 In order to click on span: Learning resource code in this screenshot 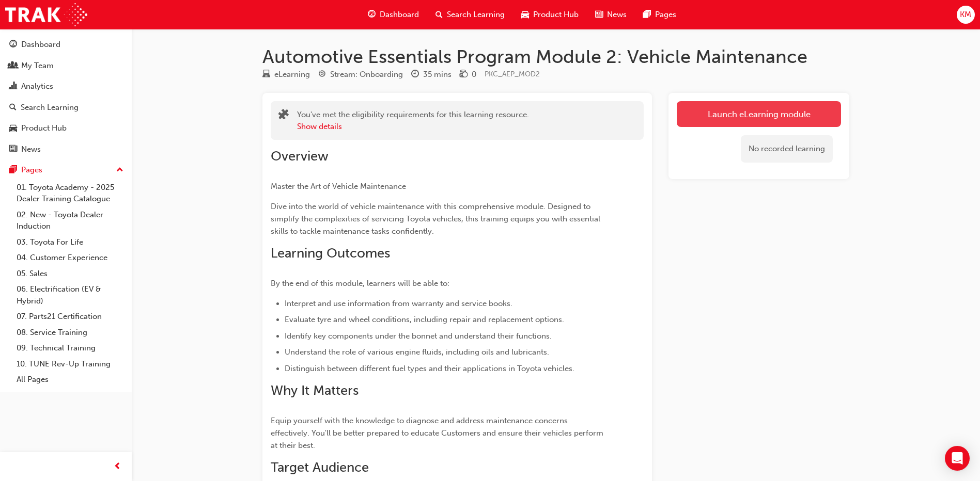, I will do `click(512, 74)`.